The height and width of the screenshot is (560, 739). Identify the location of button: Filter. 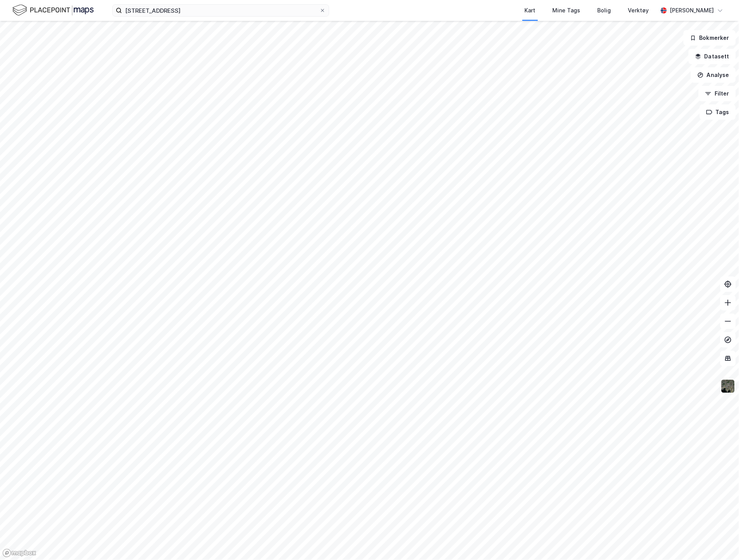
(717, 94).